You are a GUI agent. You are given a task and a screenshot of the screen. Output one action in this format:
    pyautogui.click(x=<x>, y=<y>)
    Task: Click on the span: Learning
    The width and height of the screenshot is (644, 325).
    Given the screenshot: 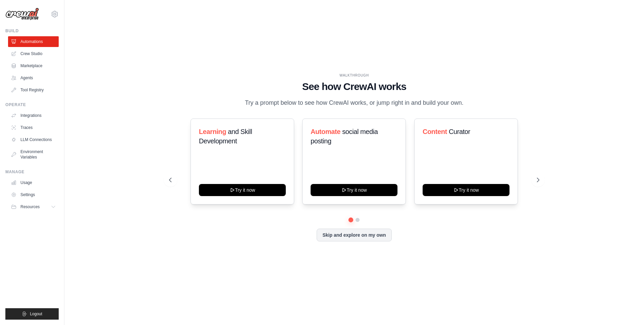 What is the action you would take?
    pyautogui.click(x=212, y=131)
    